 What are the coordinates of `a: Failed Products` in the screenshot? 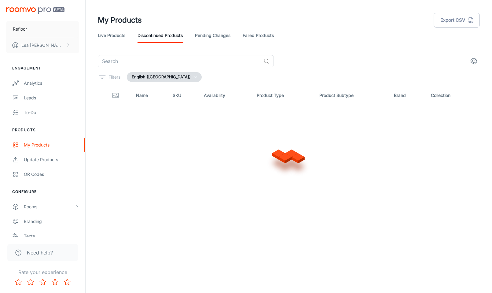 It's located at (258, 35).